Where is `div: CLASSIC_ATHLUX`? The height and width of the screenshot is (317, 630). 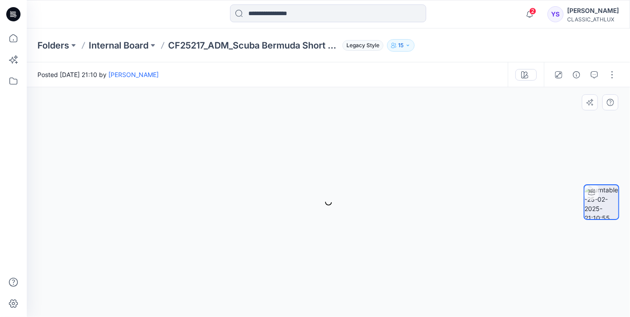
div: CLASSIC_ATHLUX is located at coordinates (593, 19).